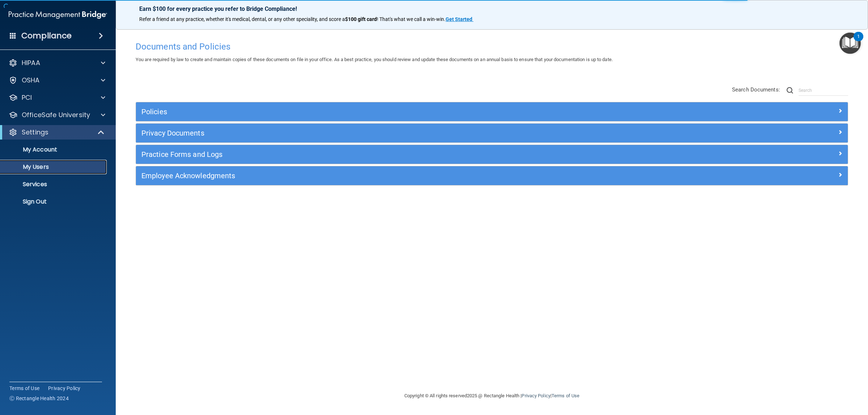 The image size is (868, 415). What do you see at coordinates (492, 133) in the screenshot?
I see `a: Privacy Documents` at bounding box center [492, 133].